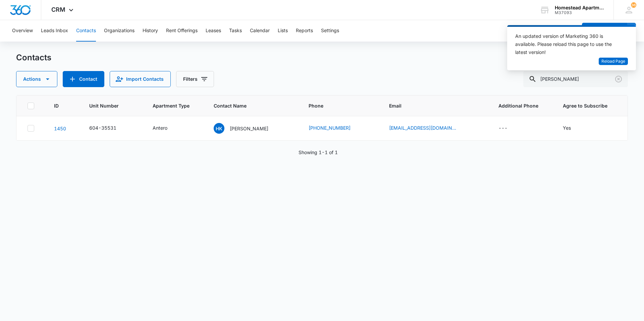  I want to click on div: An updated version of Marketing 360 is available. Please reload this page to use the latest version!, so click(567, 44).